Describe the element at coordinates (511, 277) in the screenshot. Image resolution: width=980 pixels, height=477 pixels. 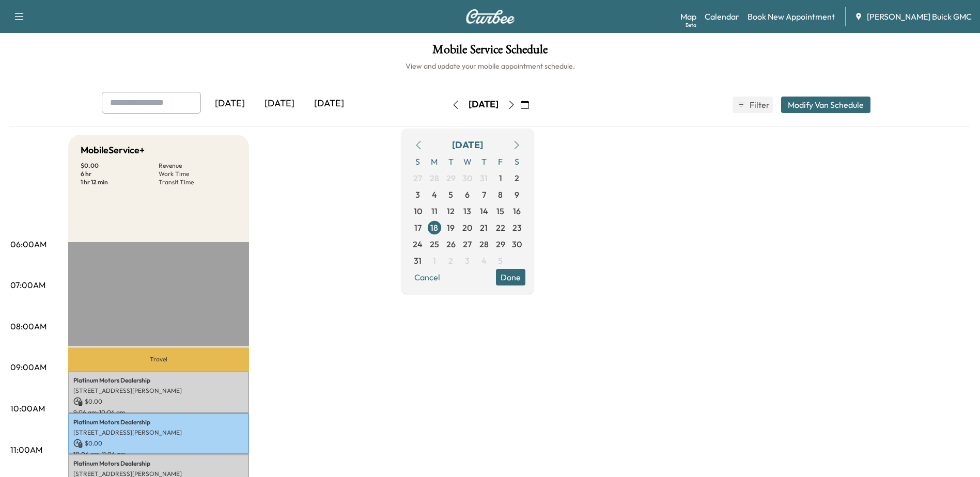
I see `button: Done` at that location.